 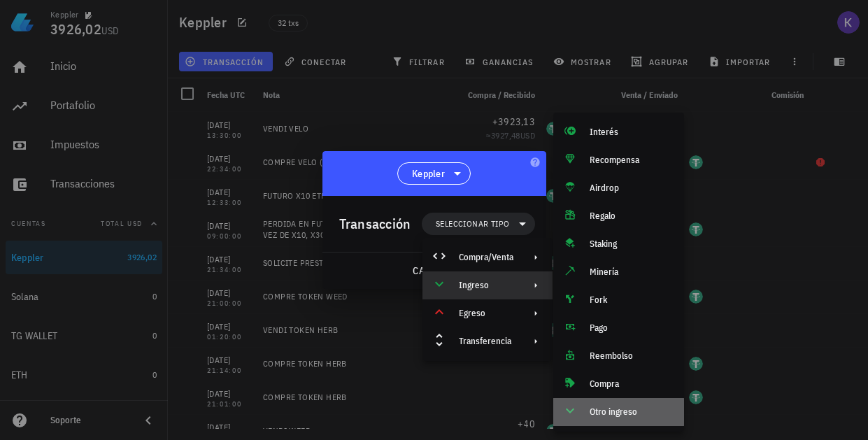 What do you see at coordinates (437, 271) in the screenshot?
I see `button: cancelar` at bounding box center [437, 271].